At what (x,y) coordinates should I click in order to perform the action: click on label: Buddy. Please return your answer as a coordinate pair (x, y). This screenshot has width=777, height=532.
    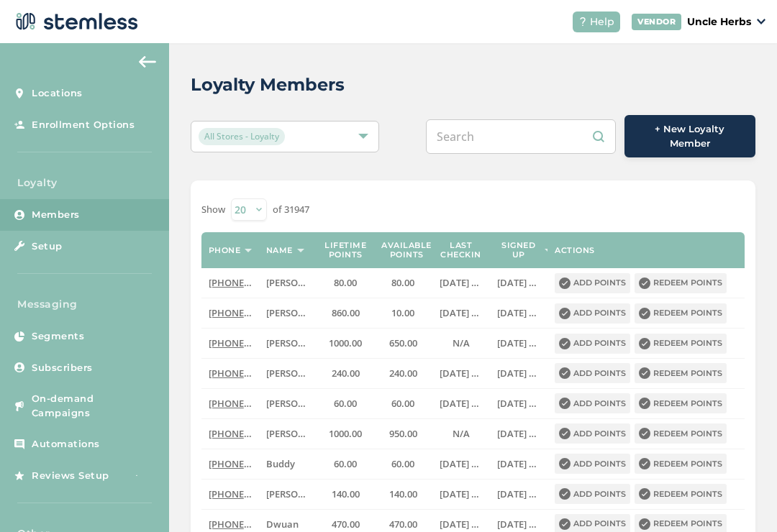
    Looking at the image, I should click on (288, 464).